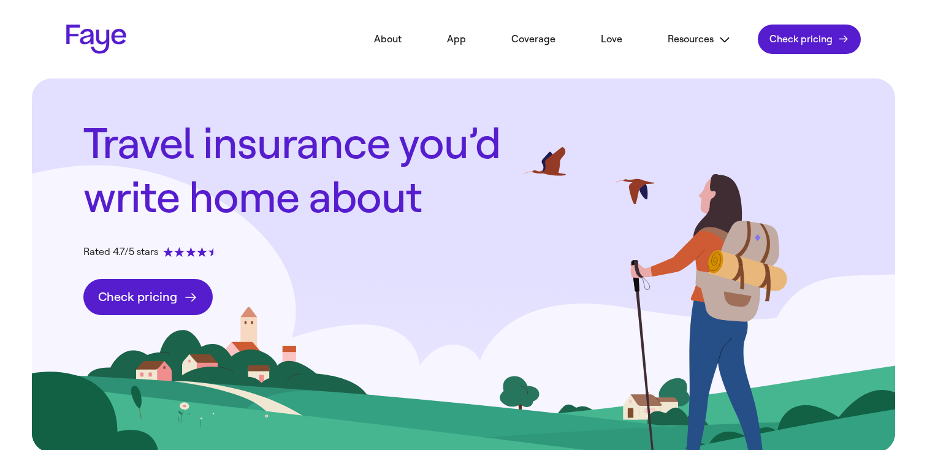 The width and height of the screenshot is (927, 450). Describe the element at coordinates (456, 39) in the screenshot. I see `a: App` at that location.